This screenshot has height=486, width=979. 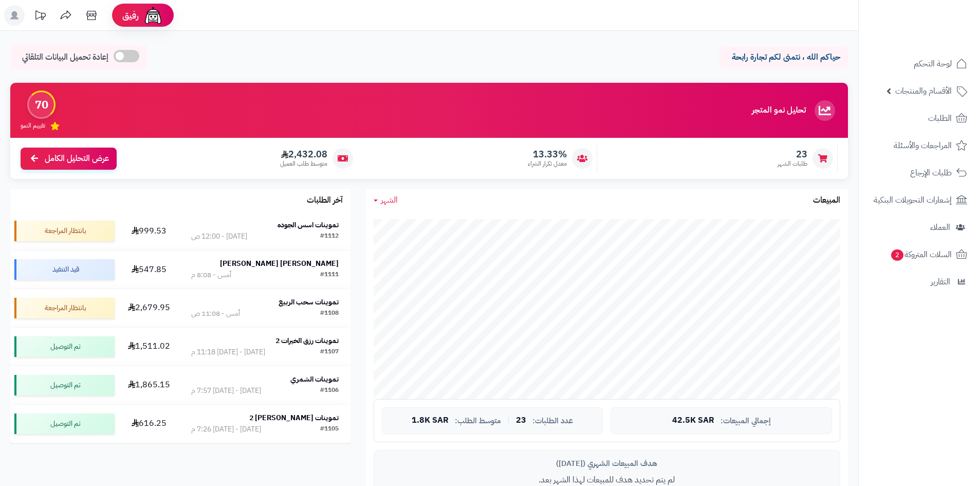 What do you see at coordinates (921, 254) in the screenshot?
I see `span: السلات المتروكة` at bounding box center [921, 254].